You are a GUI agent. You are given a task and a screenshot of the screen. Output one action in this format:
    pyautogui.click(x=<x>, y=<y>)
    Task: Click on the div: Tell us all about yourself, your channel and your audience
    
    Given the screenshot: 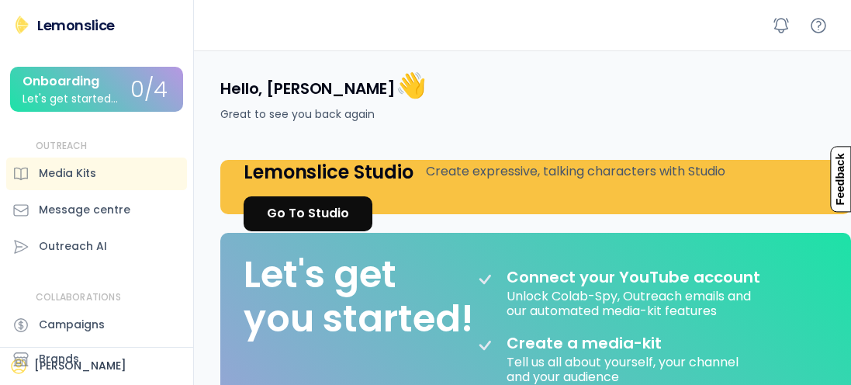 What is the action you would take?
    pyautogui.click(x=624, y=368)
    